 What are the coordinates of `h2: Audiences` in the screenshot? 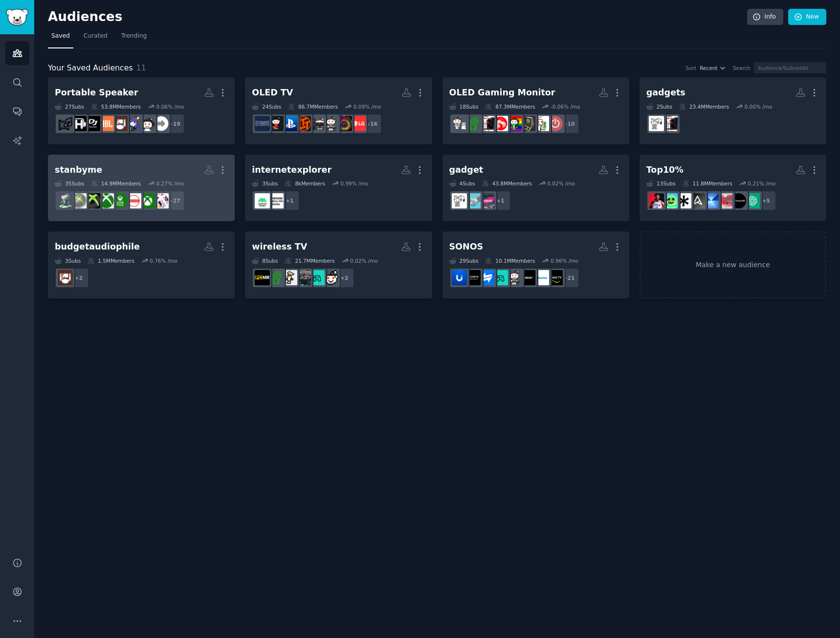 It's located at (397, 17).